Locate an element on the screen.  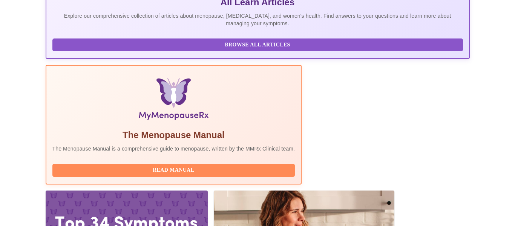
h5: The Menopause Manual is located at coordinates (174, 135).